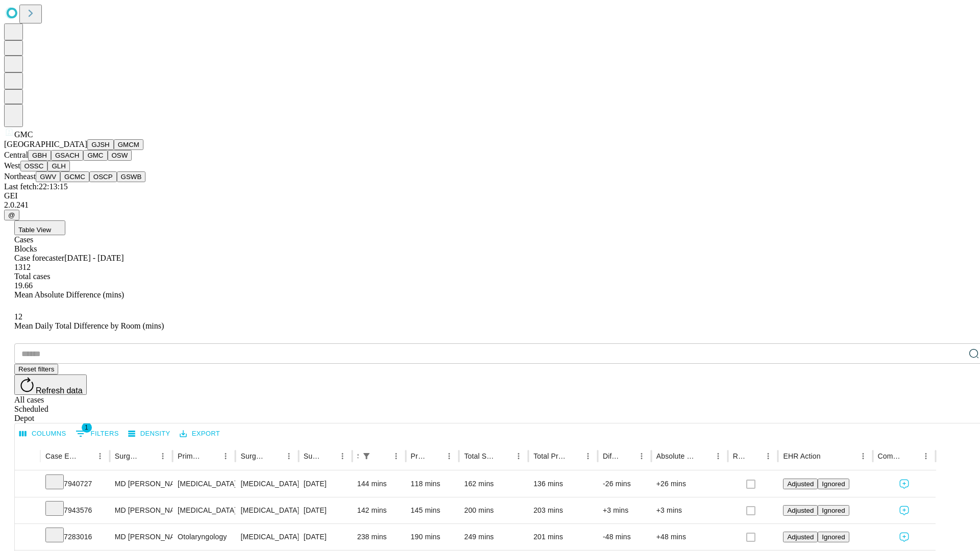  Describe the element at coordinates (358, 456) in the screenshot. I see `div: Scheduled In Room Duration` at that location.